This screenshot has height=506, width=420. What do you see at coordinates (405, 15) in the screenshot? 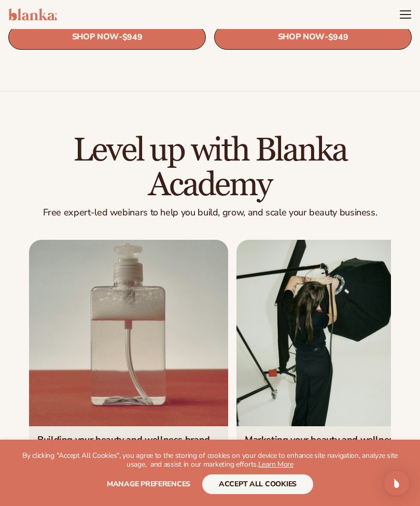
I see `summary: Menu` at bounding box center [405, 15].